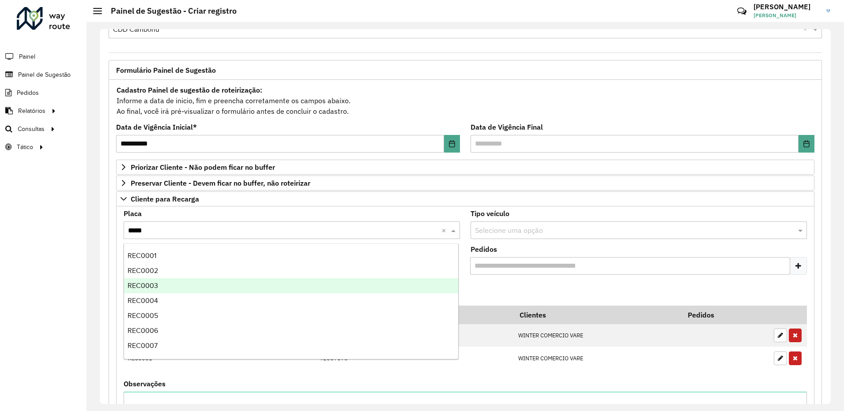 The width and height of the screenshot is (844, 411). Describe the element at coordinates (25, 147) in the screenshot. I see `span: Tático` at that location.